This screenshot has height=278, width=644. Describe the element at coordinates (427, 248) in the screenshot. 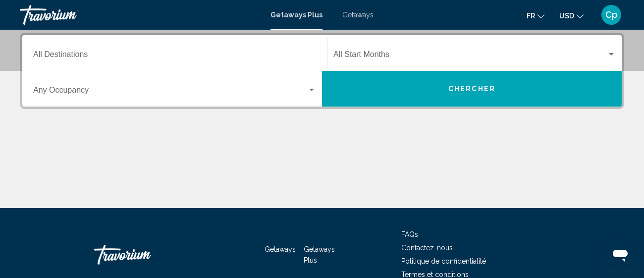

I see `span: Contactez-nous` at that location.